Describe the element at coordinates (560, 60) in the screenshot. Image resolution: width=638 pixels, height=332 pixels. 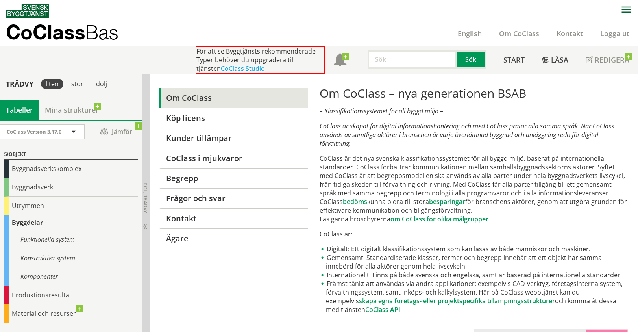
I see `span: Läsa` at that location.